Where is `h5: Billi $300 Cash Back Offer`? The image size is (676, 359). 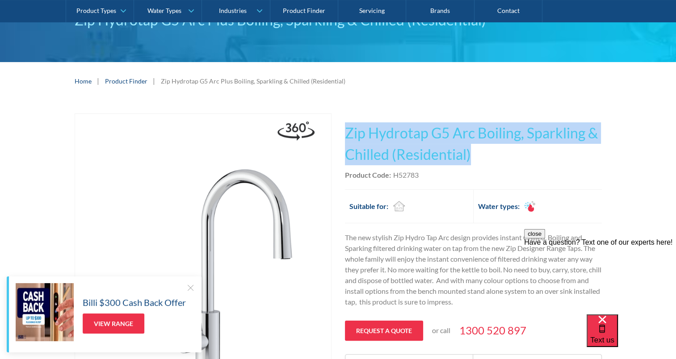
h5: Billi $300 Cash Back Offer is located at coordinates (134, 303).